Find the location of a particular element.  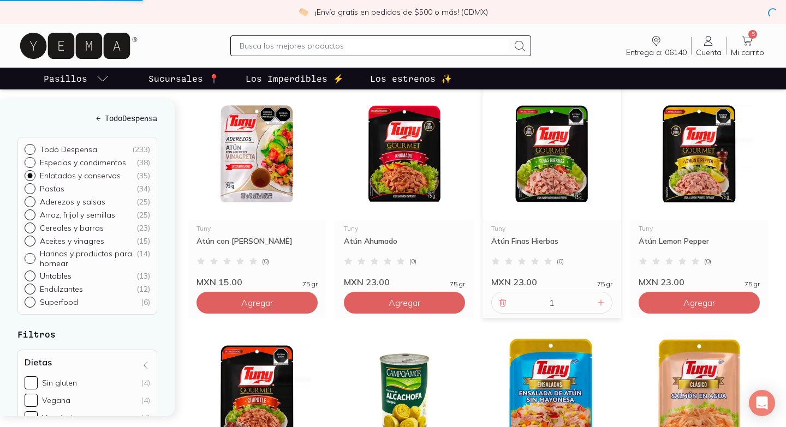

a: Los estrenos ✨ is located at coordinates (411, 79).